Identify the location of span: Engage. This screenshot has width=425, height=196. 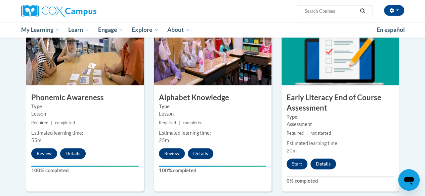
(110, 30).